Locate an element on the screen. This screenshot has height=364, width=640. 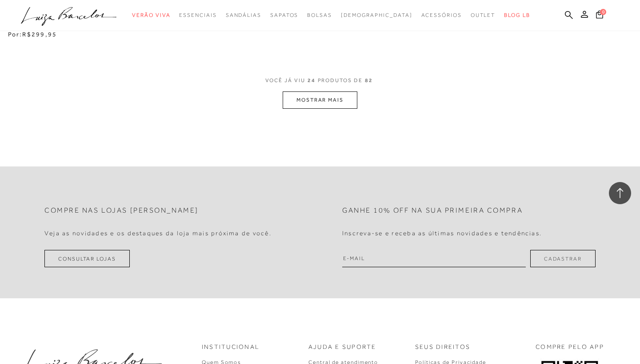
p: Seus Direitos is located at coordinates (443, 347).